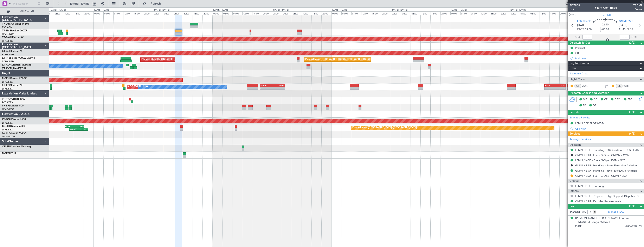 The width and height of the screenshot is (644, 247). What do you see at coordinates (13, 106) in the screenshot?
I see `a: 9H-LPZLegacy 500` at bounding box center [13, 106].